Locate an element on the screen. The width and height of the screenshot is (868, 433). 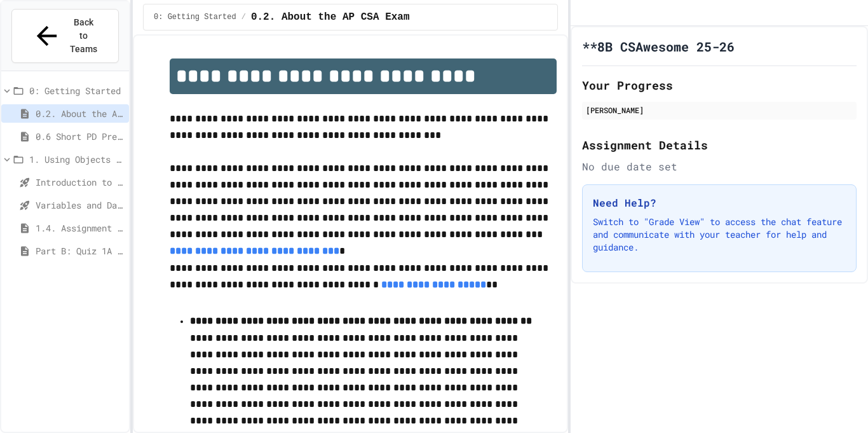
span: 1.4. Assignment and Input is located at coordinates (79, 228).